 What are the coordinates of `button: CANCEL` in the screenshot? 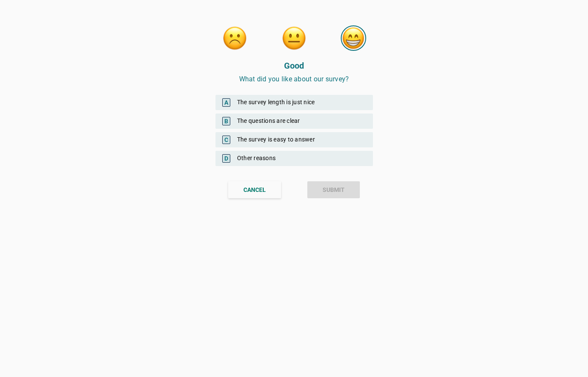 It's located at (255, 190).